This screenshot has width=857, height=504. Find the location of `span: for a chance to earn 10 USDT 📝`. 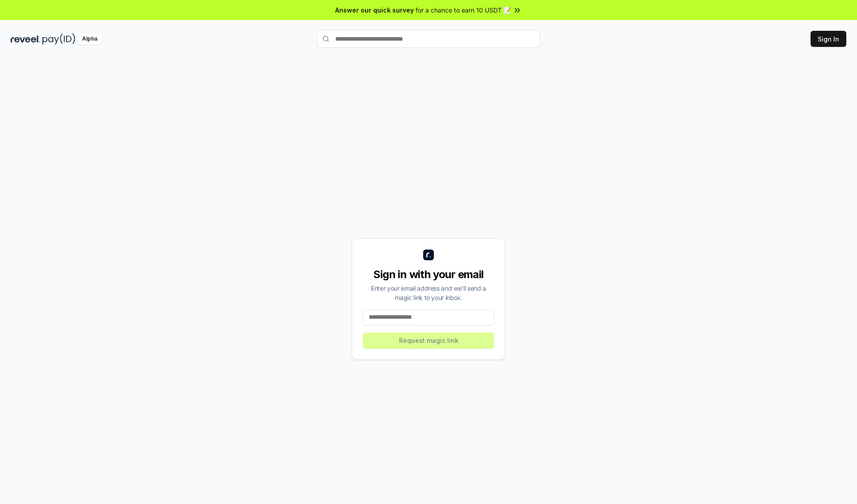

span: for a chance to earn 10 USDT 📝 is located at coordinates (463, 10).